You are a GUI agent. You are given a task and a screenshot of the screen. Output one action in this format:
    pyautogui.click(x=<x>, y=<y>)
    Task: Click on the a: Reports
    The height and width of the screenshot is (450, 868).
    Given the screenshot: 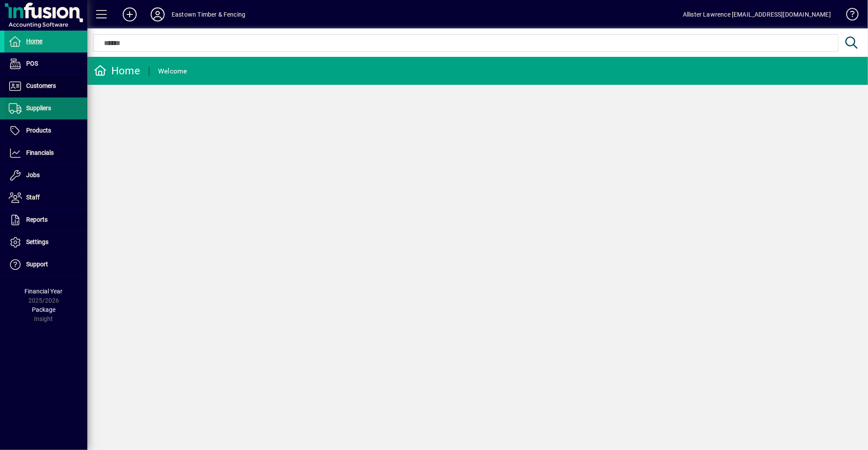 What is the action you would take?
    pyautogui.click(x=46, y=220)
    